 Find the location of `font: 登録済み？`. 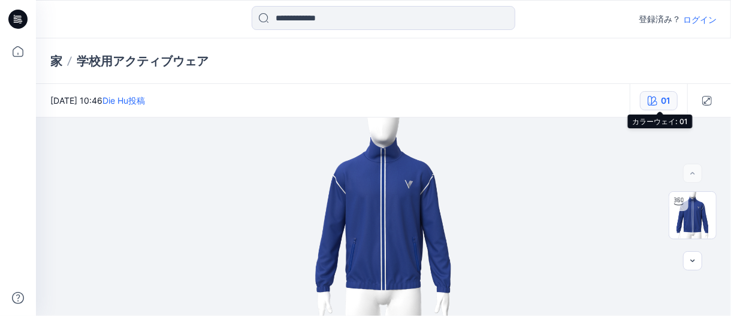

font: 登録済み？ is located at coordinates (659, 19).